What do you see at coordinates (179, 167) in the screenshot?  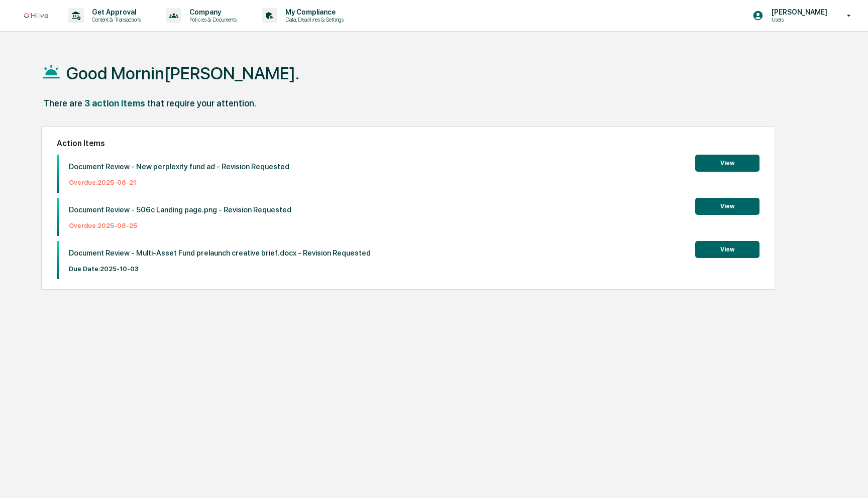 I see `p: Document Review - New perplexity fund ad - Revision Requested` at bounding box center [179, 167].